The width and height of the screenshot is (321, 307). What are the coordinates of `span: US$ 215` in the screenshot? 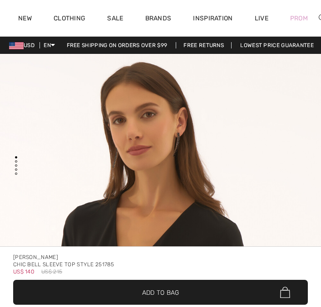 It's located at (52, 272).